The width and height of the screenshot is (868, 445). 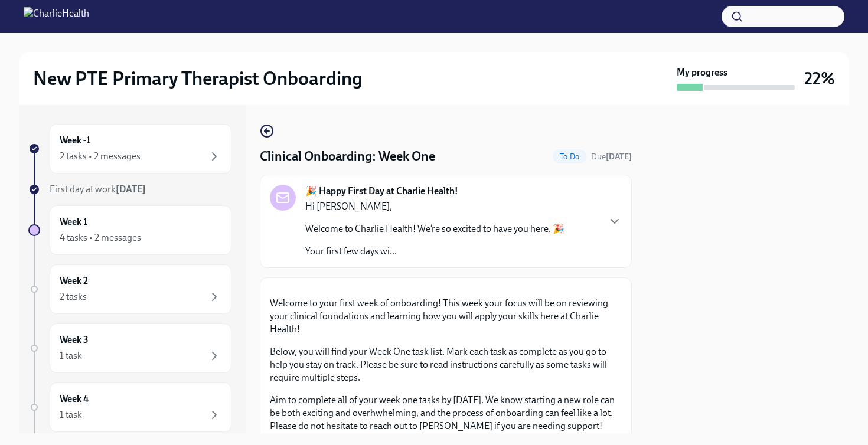 I want to click on div: 4 tasks • 2 messages, so click(x=101, y=238).